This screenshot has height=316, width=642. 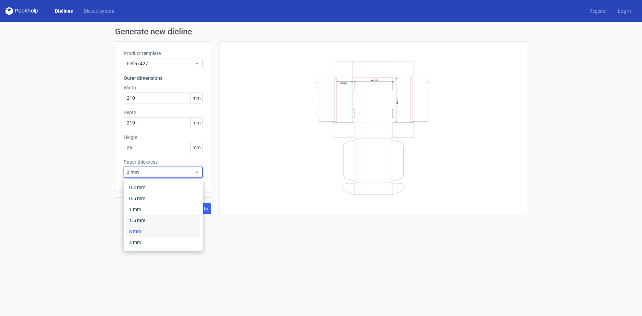 What do you see at coordinates (163, 78) in the screenshot?
I see `h3: Outer dimensions` at bounding box center [163, 78].